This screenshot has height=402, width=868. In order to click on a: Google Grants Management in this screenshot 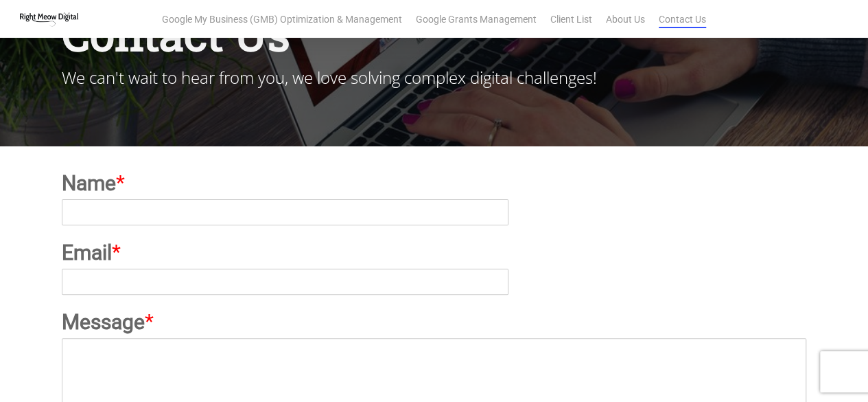, I will do `click(476, 19)`.